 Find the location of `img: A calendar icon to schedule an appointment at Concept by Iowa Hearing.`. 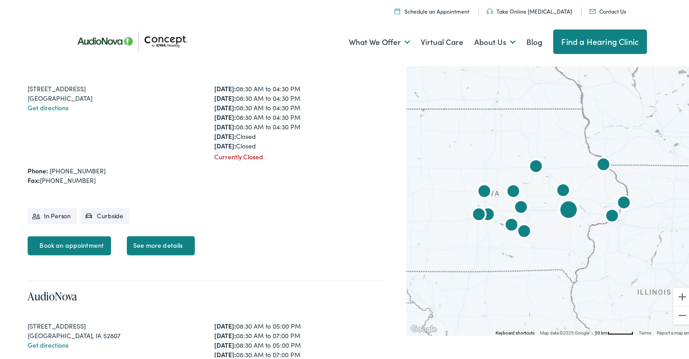

img: A calendar icon to schedule an appointment at Concept by Iowa Hearing. is located at coordinates (398, 9).